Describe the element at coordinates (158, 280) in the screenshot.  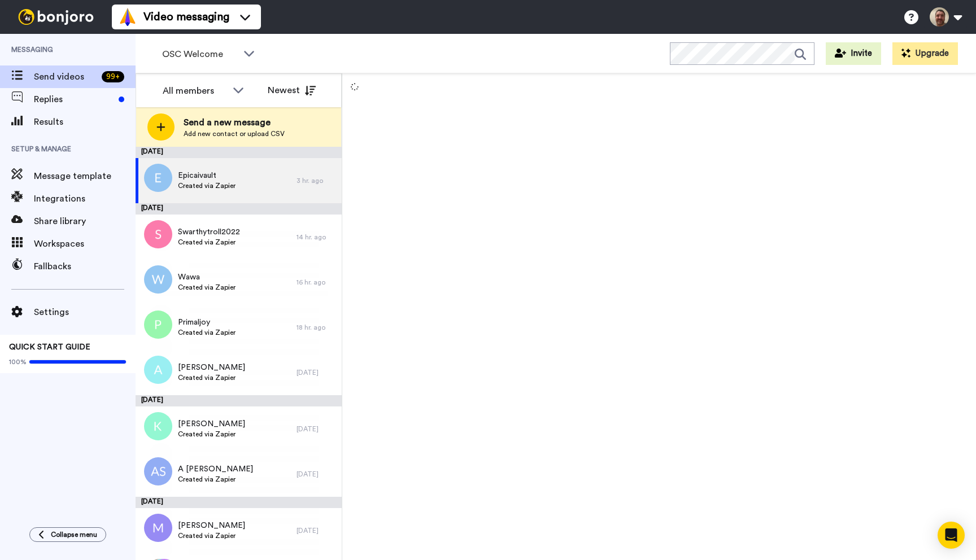
I see `img: w.png` at that location.